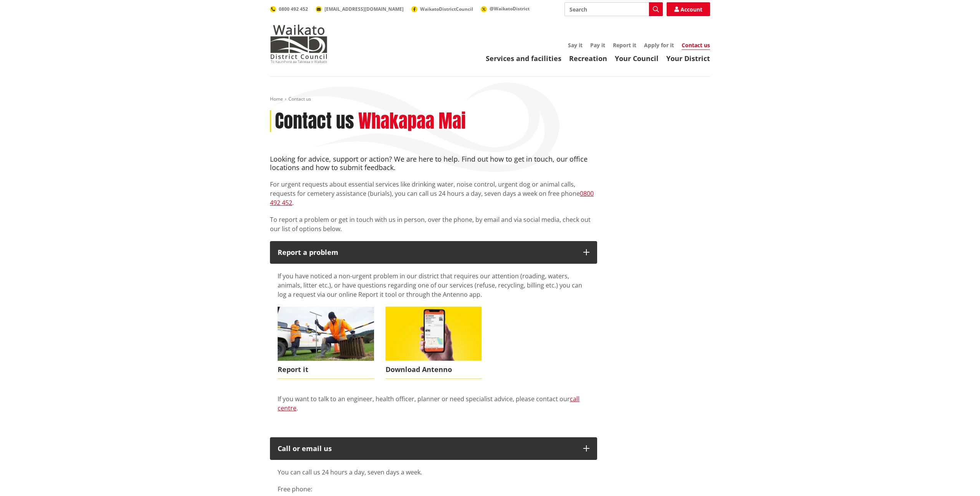 Image resolution: width=980 pixels, height=496 pixels. Describe the element at coordinates (427, 253) in the screenshot. I see `p: Report a problem` at that location.